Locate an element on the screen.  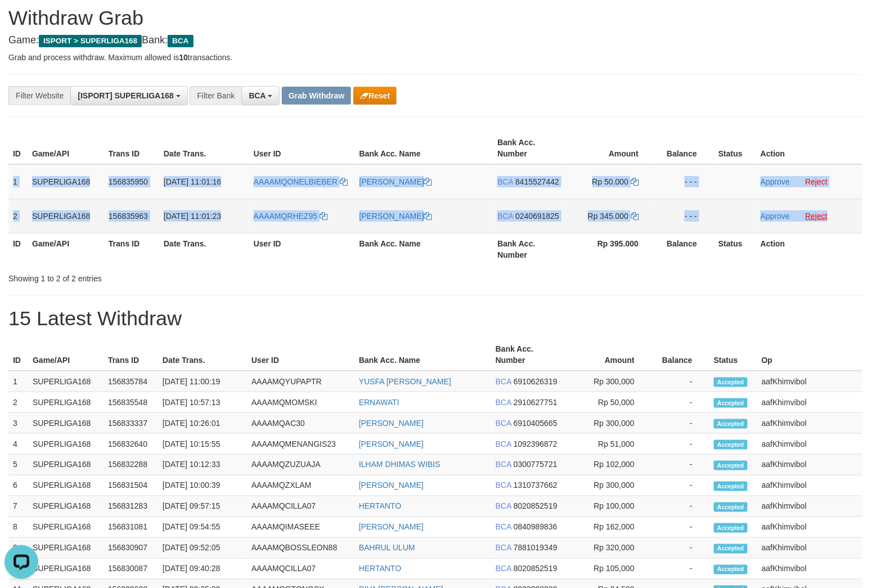
th: Amount is located at coordinates (611, 148).